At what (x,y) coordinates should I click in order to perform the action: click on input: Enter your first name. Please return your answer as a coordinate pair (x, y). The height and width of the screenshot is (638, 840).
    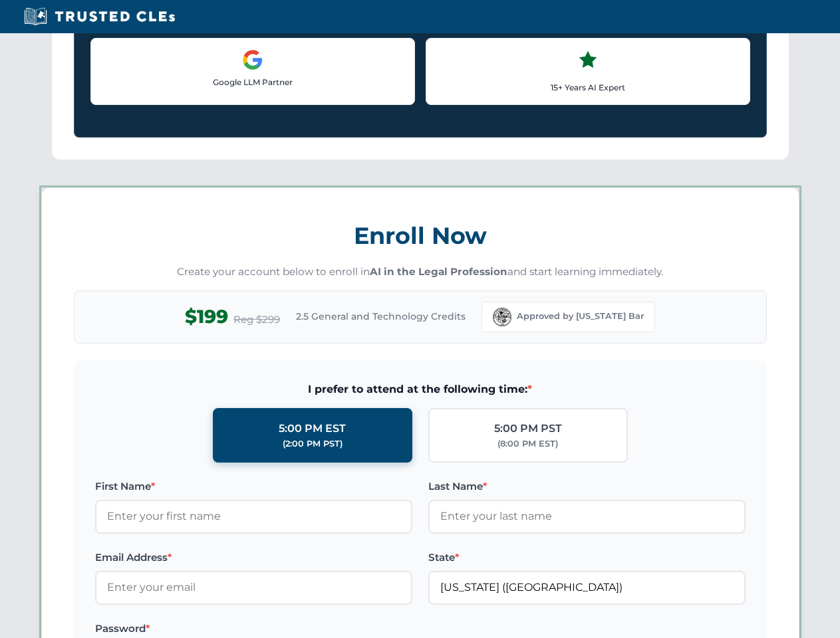
    Looking at the image, I should click on (253, 517).